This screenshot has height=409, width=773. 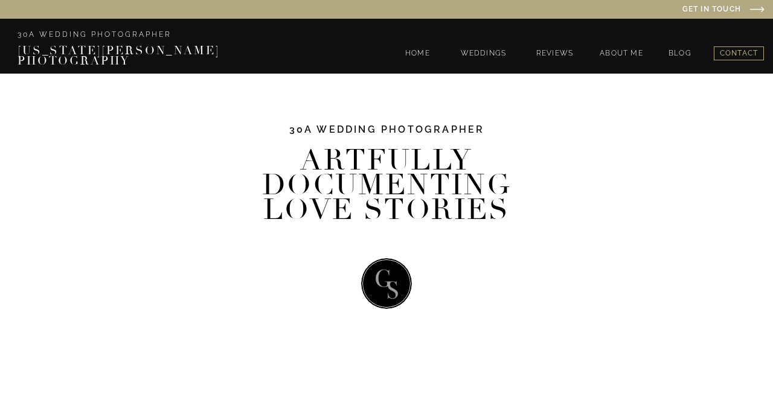 What do you see at coordinates (554, 54) in the screenshot?
I see `a: REVIEWS` at bounding box center [554, 54].